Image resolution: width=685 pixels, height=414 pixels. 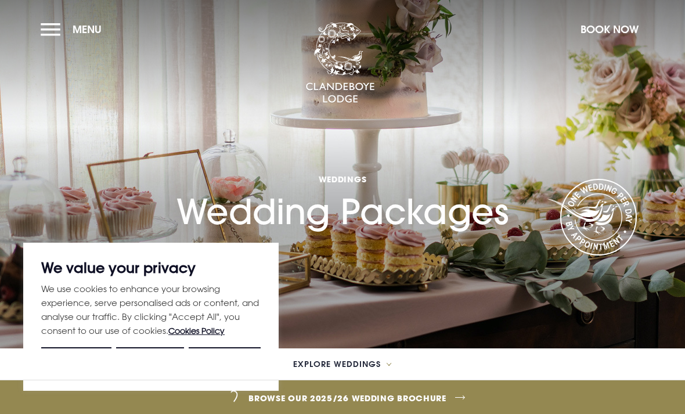 I want to click on button: Customise, so click(x=76, y=360).